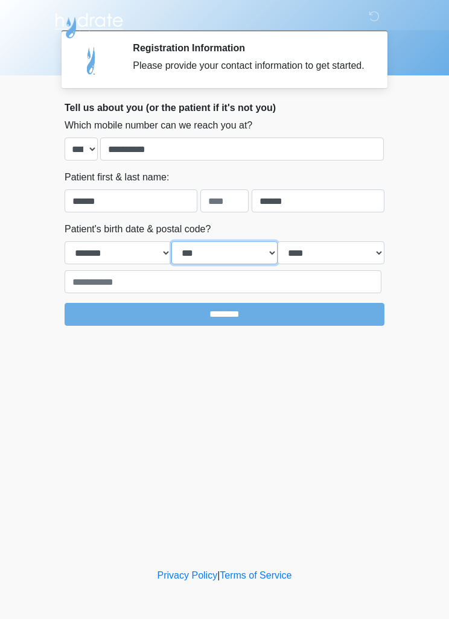 This screenshot has height=619, width=449. I want to click on a: Privacy Policy, so click(188, 575).